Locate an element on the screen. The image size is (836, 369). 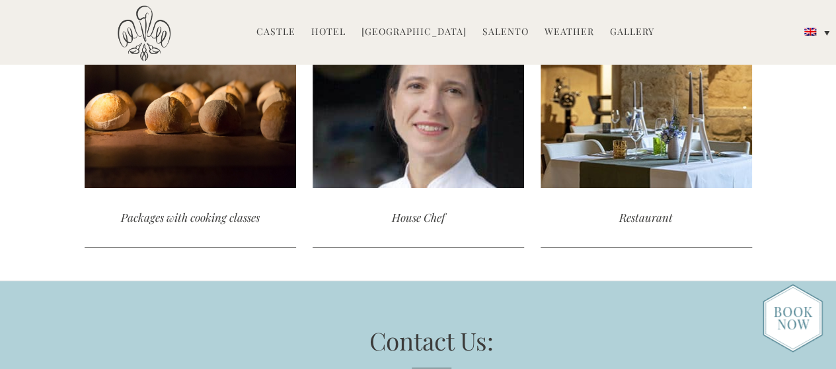
h3: Contact Us: is located at coordinates (431, 346).